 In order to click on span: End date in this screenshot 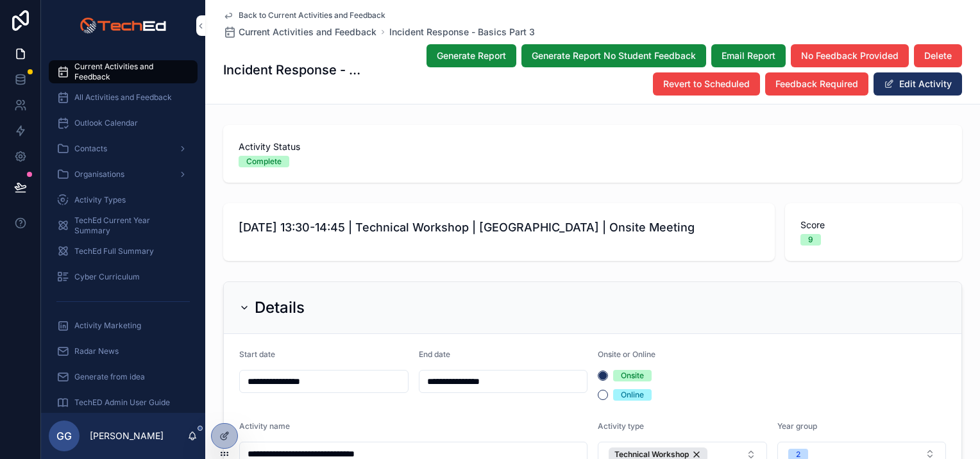, I will do `click(434, 354)`.